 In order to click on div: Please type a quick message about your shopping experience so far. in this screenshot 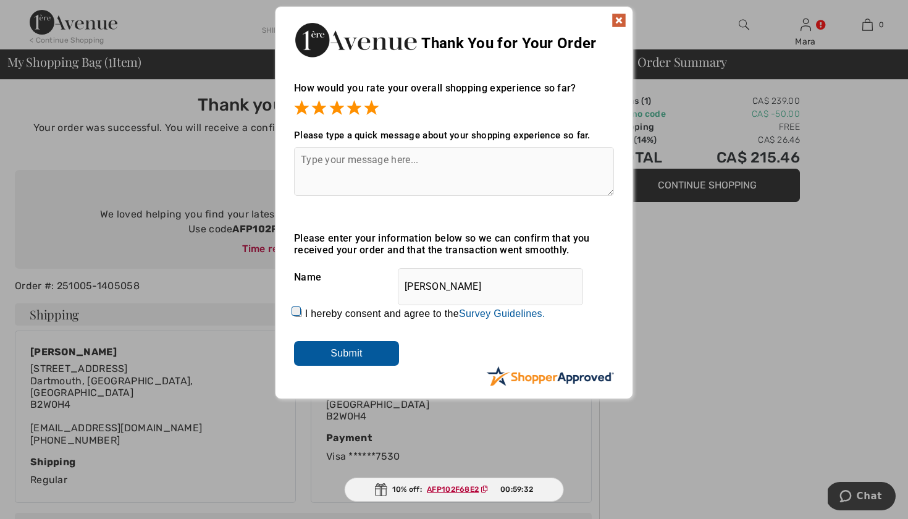, I will do `click(454, 135)`.